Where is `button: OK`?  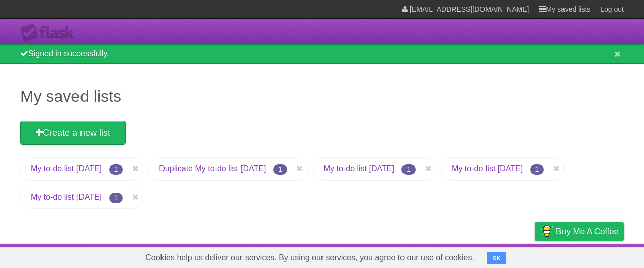
button: OK is located at coordinates (496, 258).